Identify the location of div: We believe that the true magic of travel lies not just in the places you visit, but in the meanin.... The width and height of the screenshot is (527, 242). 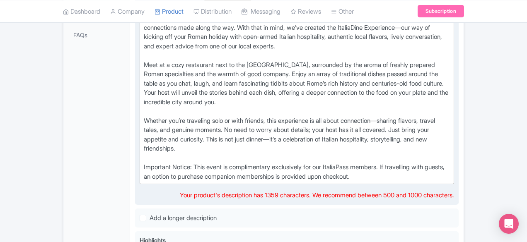
(297, 97).